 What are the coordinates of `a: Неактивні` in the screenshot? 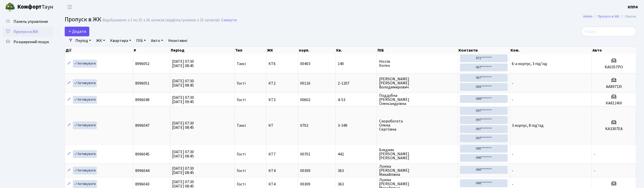 It's located at (178, 41).